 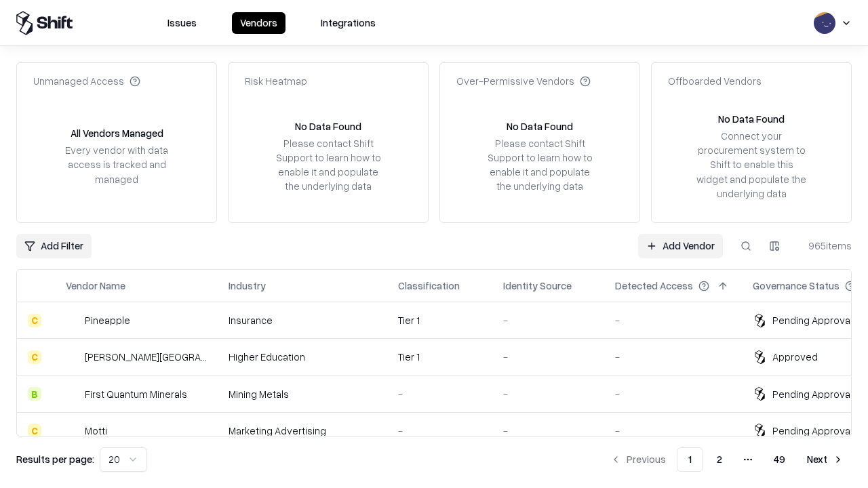 I want to click on div: Vendor Name, so click(x=95, y=285).